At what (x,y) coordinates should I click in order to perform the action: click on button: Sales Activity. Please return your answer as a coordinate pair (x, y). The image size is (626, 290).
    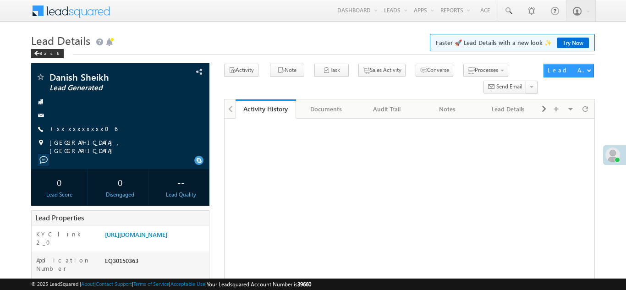
    Looking at the image, I should click on (382, 70).